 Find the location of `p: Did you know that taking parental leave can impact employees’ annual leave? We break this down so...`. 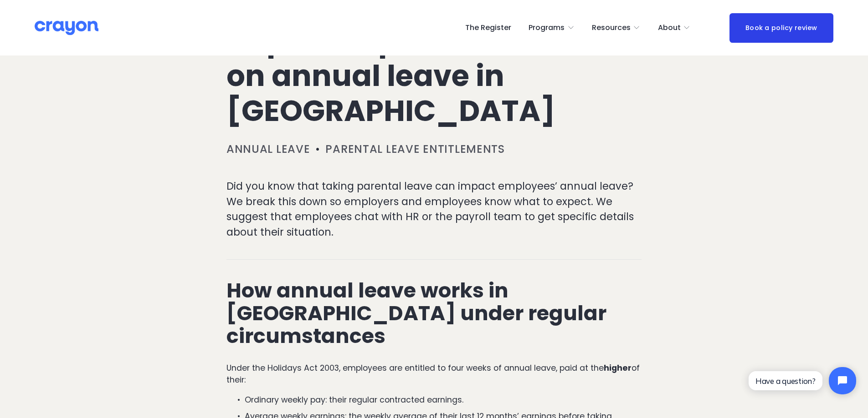

p: Did you know that taking parental leave can impact employees’ annual leave? We break this down so... is located at coordinates (434, 209).